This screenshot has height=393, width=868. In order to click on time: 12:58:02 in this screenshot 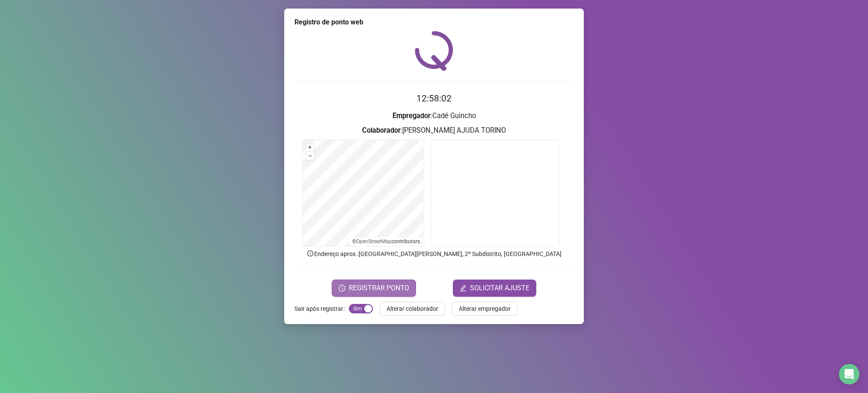, I will do `click(434, 99)`.